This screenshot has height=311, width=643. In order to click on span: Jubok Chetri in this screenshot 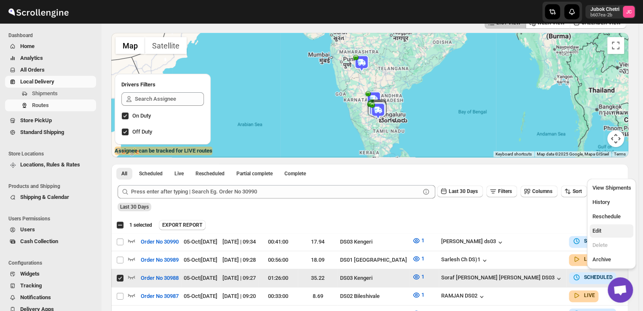, I will do `click(629, 12)`.